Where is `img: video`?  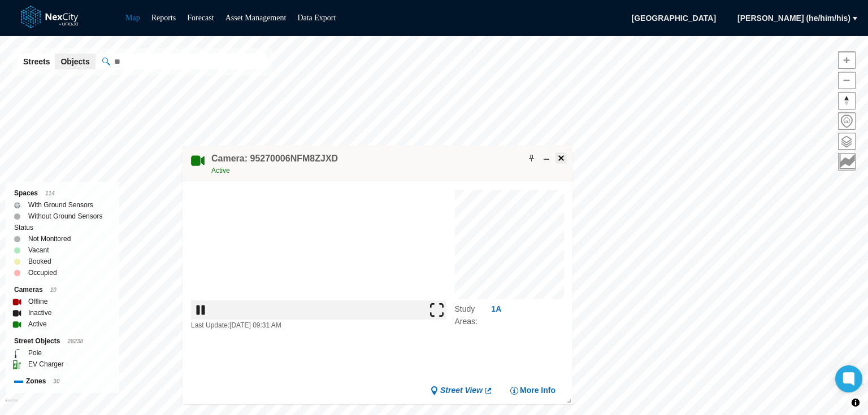 img: video is located at coordinates (319, 254).